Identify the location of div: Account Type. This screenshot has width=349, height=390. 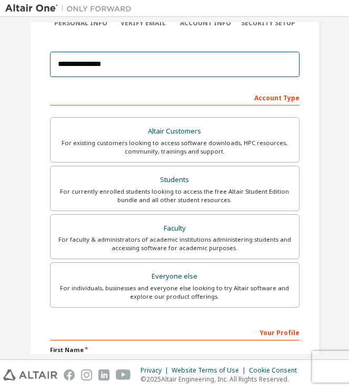
(175, 97).